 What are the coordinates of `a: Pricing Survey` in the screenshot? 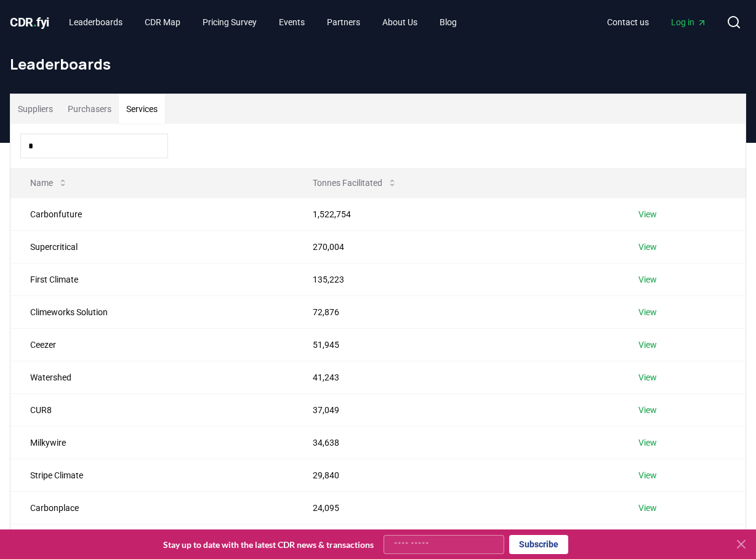 It's located at (230, 22).